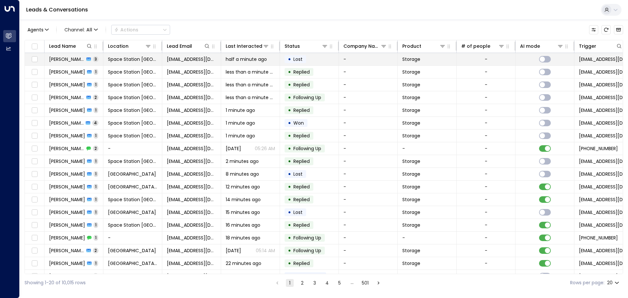 This screenshot has width=628, height=298. Describe the element at coordinates (63, 46) in the screenshot. I see `div: Lead Name` at that location.